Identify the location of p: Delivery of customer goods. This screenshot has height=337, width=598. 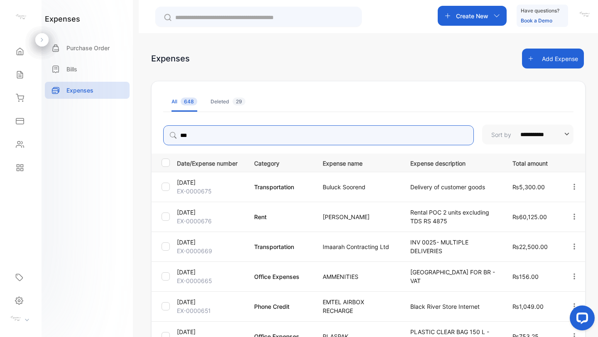
(453, 187).